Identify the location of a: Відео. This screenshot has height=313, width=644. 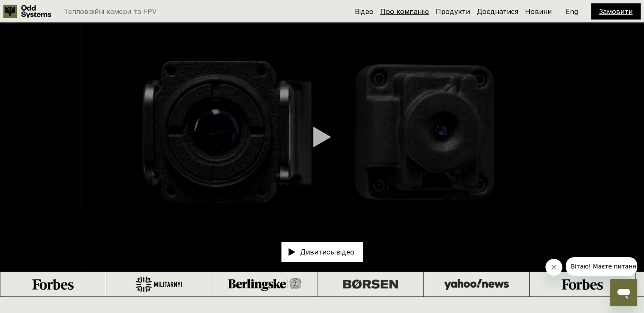
(364, 11).